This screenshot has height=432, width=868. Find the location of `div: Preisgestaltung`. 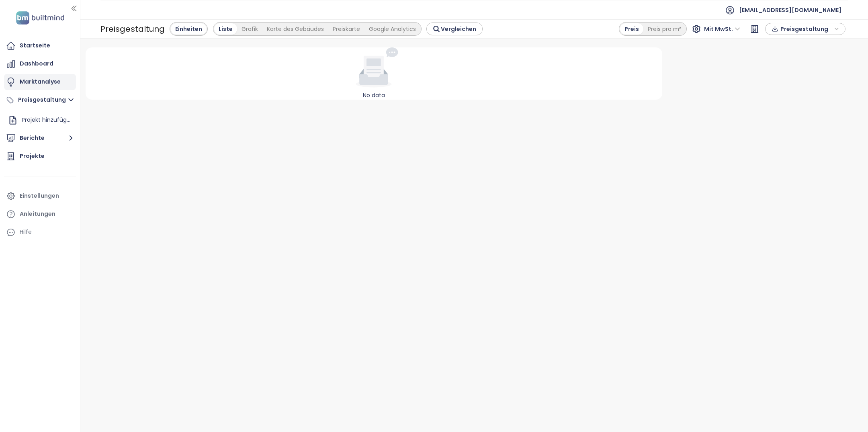

div: Preisgestaltung is located at coordinates (133, 29).